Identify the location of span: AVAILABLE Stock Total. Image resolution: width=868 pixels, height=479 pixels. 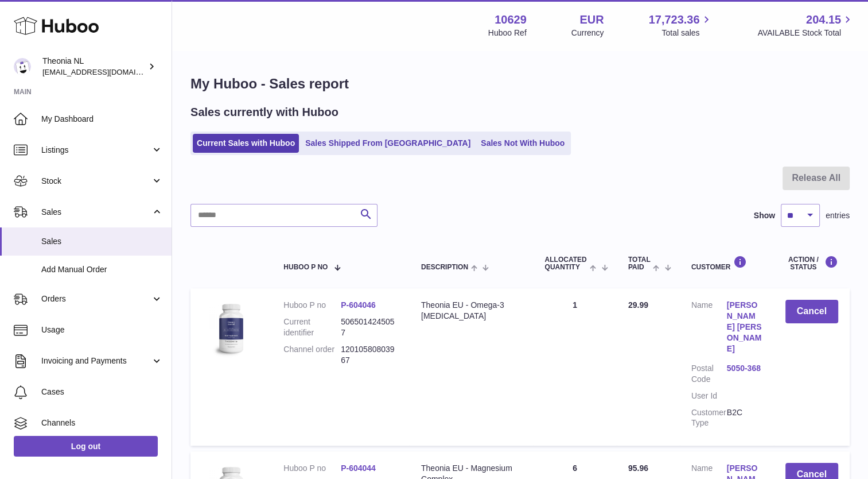
(805, 33).